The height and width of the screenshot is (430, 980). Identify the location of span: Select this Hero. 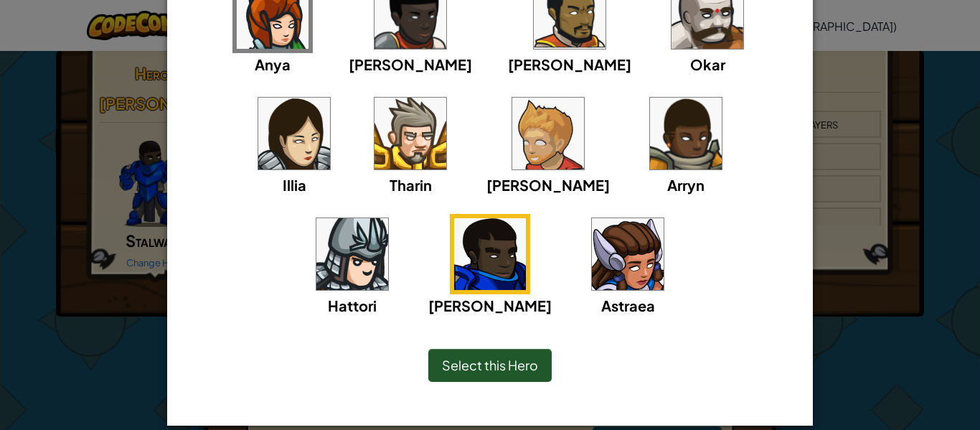
(490, 365).